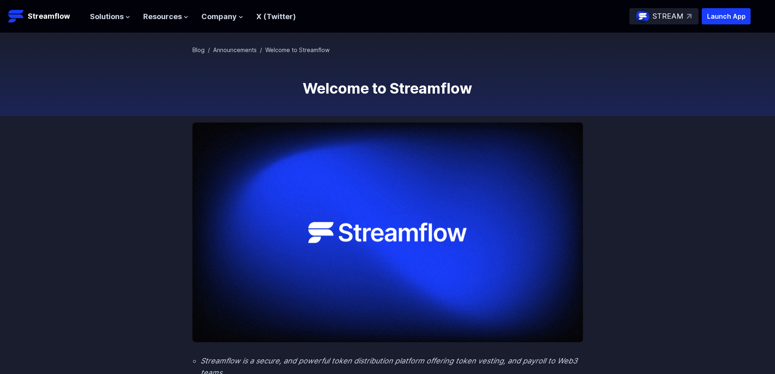 Image resolution: width=775 pixels, height=374 pixels. What do you see at coordinates (198, 50) in the screenshot?
I see `a: Blog` at bounding box center [198, 50].